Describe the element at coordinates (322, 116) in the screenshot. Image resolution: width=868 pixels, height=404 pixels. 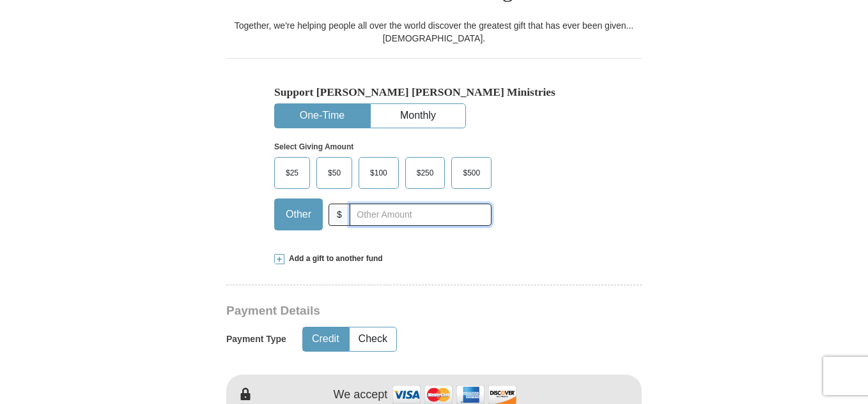
I see `button: One-Time` at that location.